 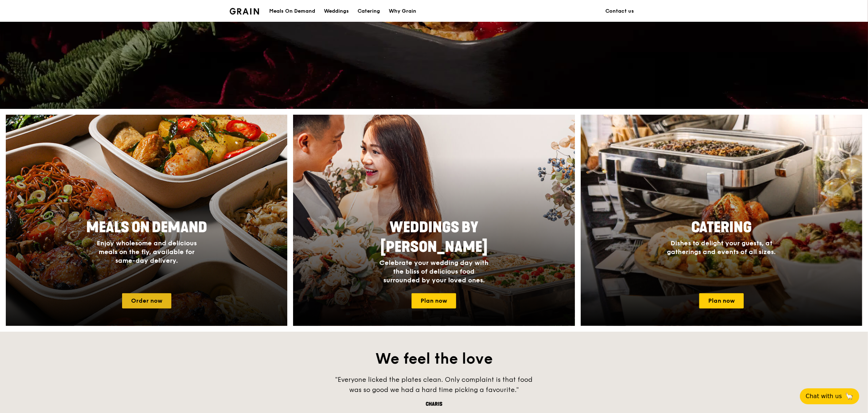 I want to click on div: Why Grain, so click(x=402, y=11).